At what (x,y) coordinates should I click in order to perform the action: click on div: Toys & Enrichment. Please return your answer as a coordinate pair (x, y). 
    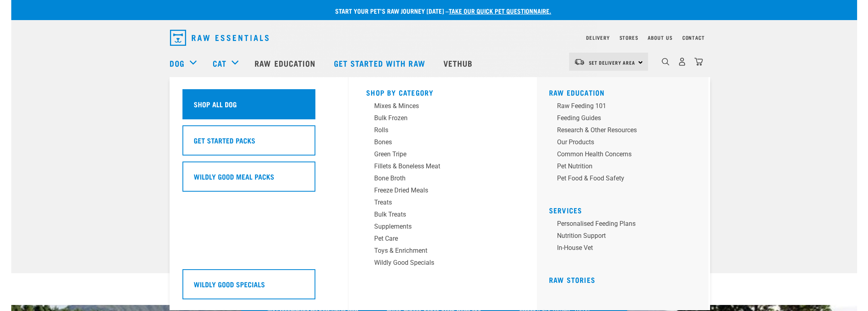
    Looking at the image, I should click on (437, 251).